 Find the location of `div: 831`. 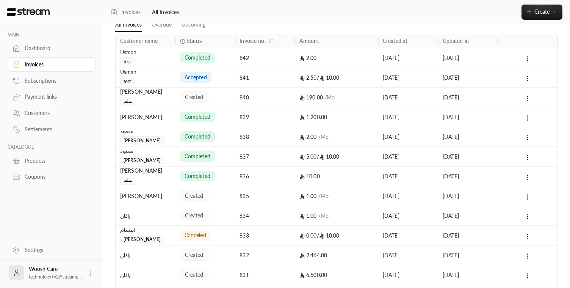

div: 831 is located at coordinates (265, 274).